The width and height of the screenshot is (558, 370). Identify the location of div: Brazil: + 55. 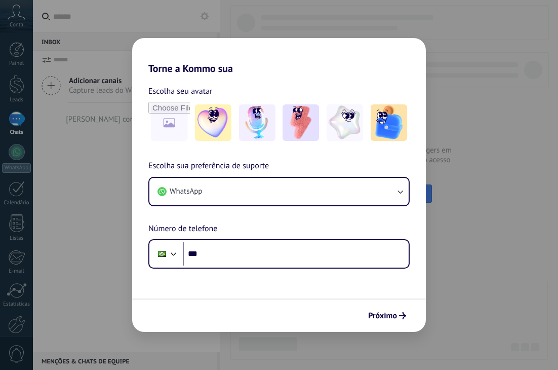
(162, 254).